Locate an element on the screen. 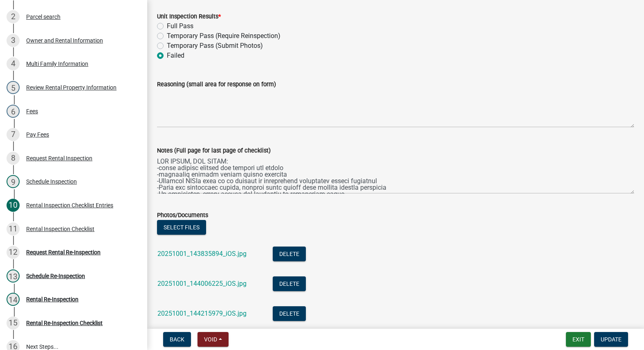 Image resolution: width=644 pixels, height=350 pixels. div: Rental Inspection Checklist is located at coordinates (60, 229).